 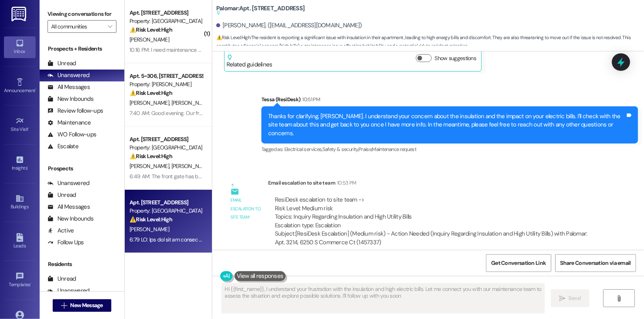 I want to click on span: Praise ,, so click(x=365, y=149).